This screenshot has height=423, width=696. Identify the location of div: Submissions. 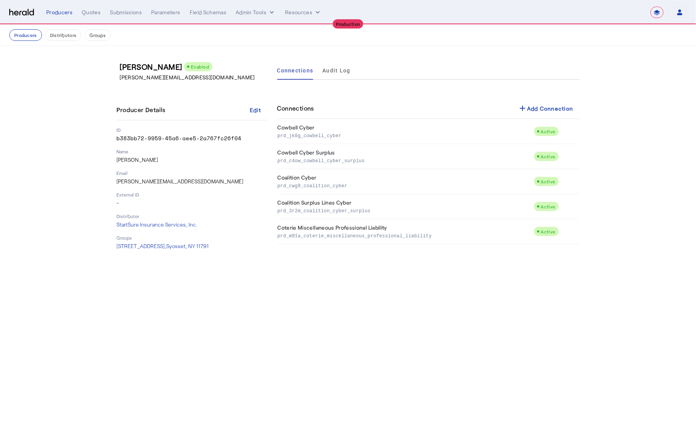
(126, 12).